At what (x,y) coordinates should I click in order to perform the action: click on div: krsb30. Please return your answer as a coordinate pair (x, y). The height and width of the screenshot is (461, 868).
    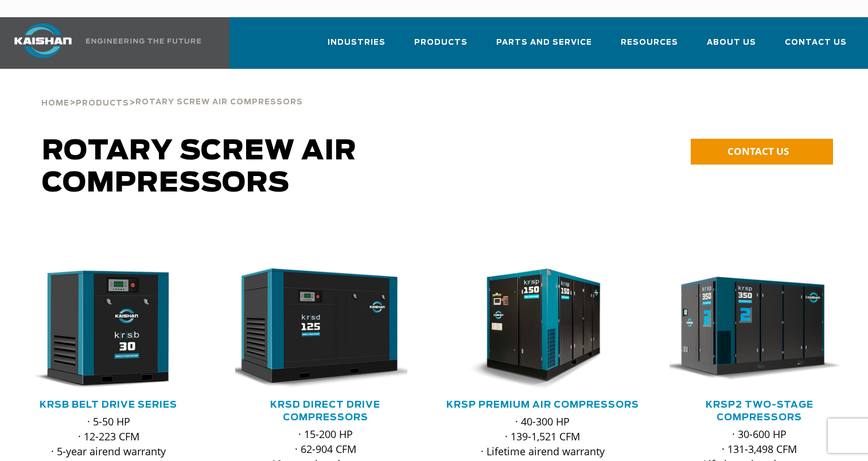
    Looking at the image, I should click on (108, 329).